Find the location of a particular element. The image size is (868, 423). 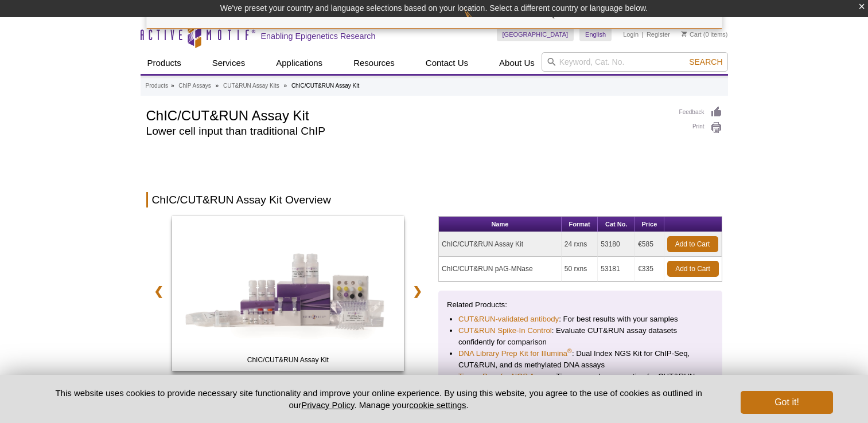

a: CUT&RUN Spike-In Control is located at coordinates (505, 331).